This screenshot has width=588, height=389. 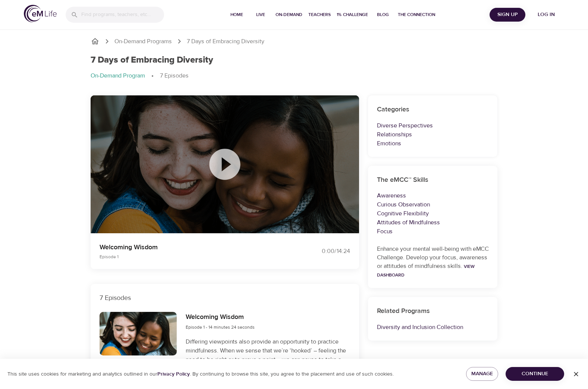 I want to click on p: Curious Observation, so click(x=433, y=204).